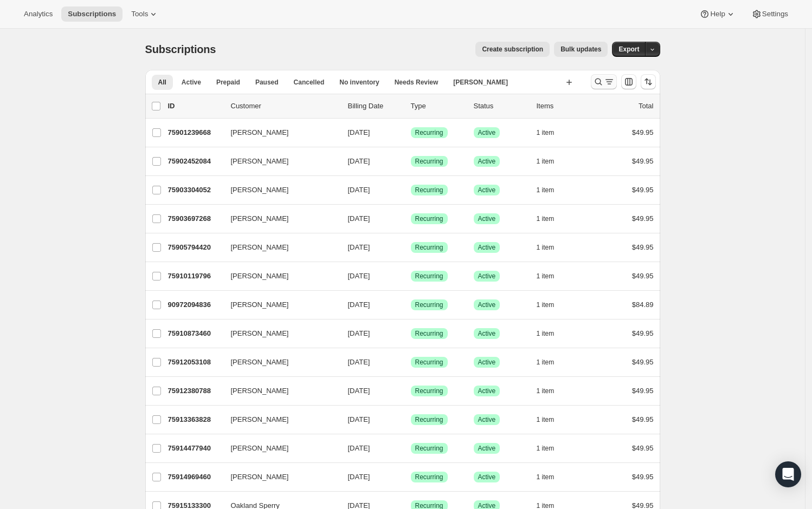 The image size is (812, 509). I want to click on button: Search and filter results, so click(604, 82).